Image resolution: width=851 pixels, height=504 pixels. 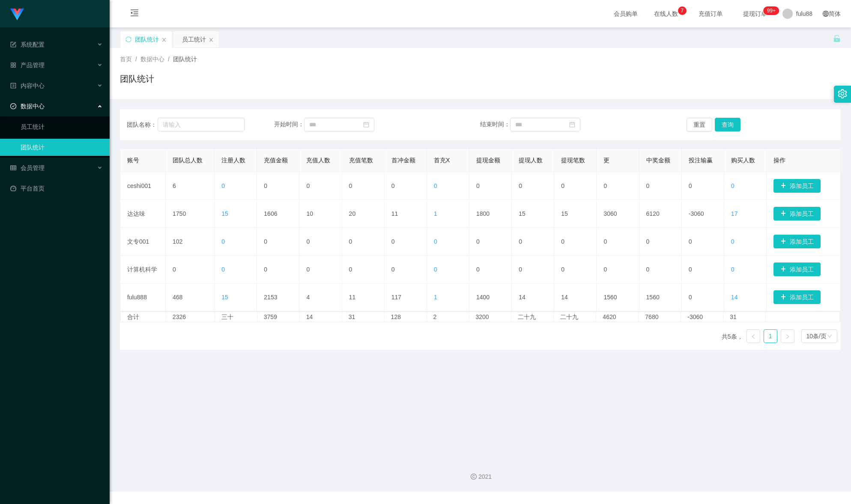 What do you see at coordinates (442, 160) in the screenshot?
I see `font: 首充X` at bounding box center [442, 160].